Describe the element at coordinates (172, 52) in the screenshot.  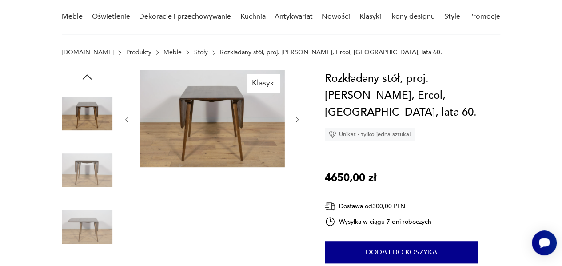
I see `a: Meble` at that location.